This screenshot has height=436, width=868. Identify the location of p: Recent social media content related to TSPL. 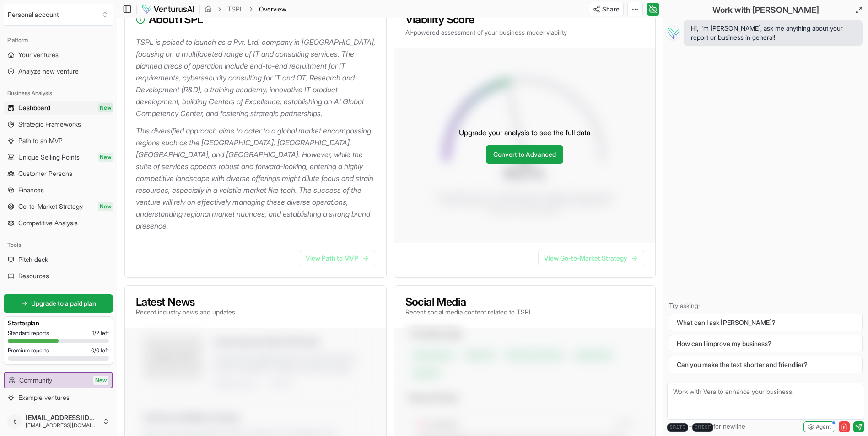
(469, 312).